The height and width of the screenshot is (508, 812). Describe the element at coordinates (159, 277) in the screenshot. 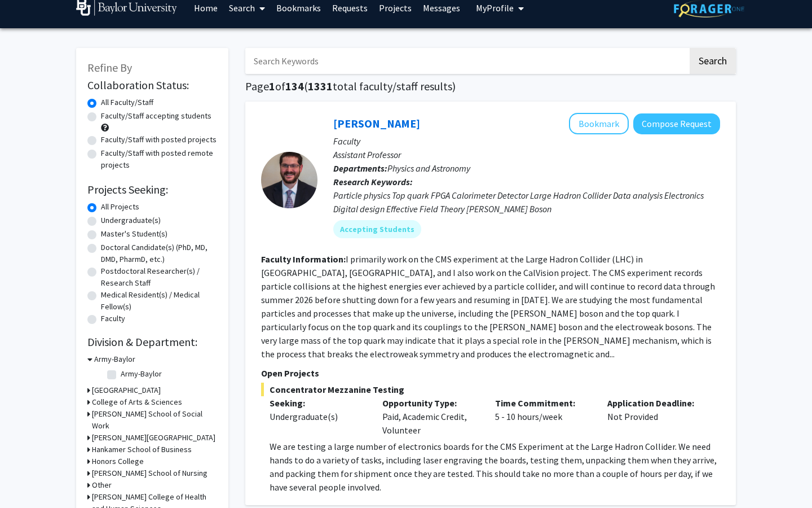

I see `label: Postdoctoral Researcher(s) / Research Staff` at that location.